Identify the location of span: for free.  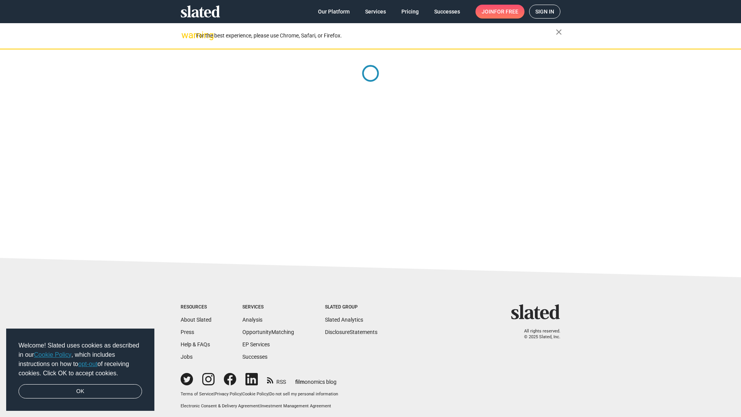
(506, 12).